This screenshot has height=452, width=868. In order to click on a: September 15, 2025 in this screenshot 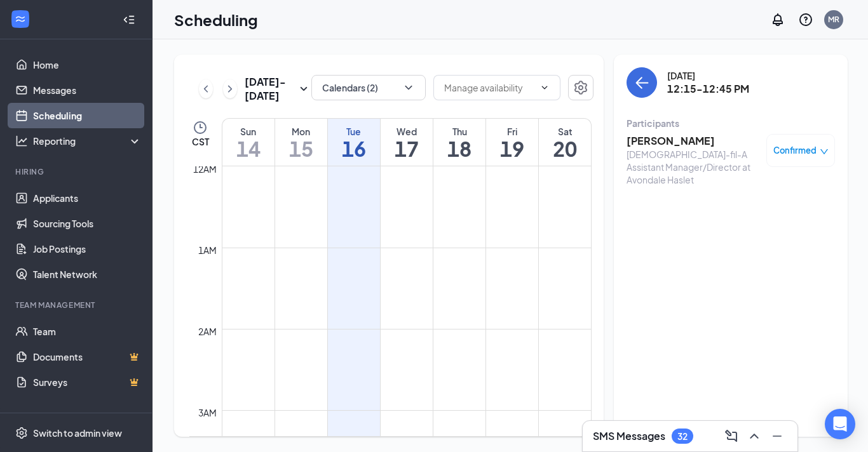, I will do `click(301, 142)`.